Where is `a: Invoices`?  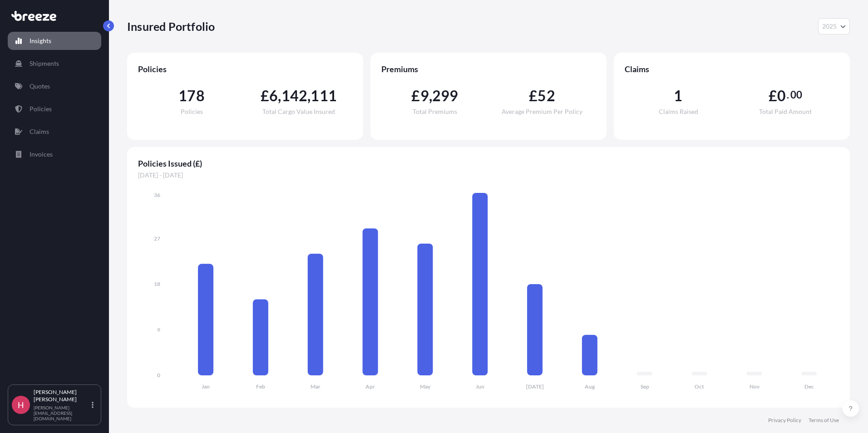 a: Invoices is located at coordinates (54, 155).